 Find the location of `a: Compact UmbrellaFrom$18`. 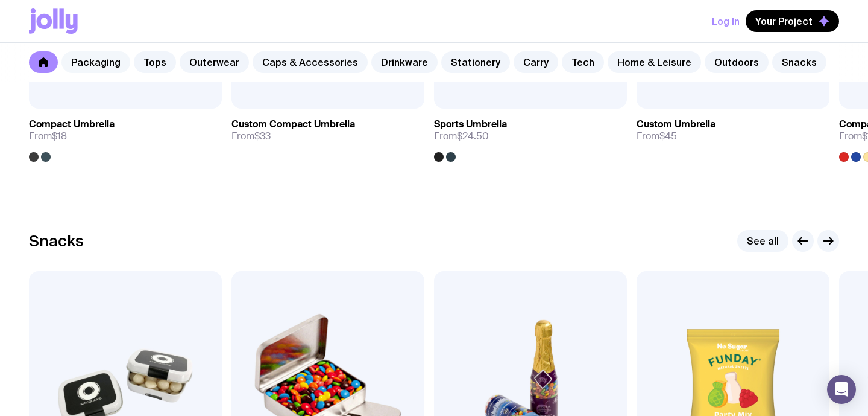

a: Compact UmbrellaFrom$18 is located at coordinates (125, 135).